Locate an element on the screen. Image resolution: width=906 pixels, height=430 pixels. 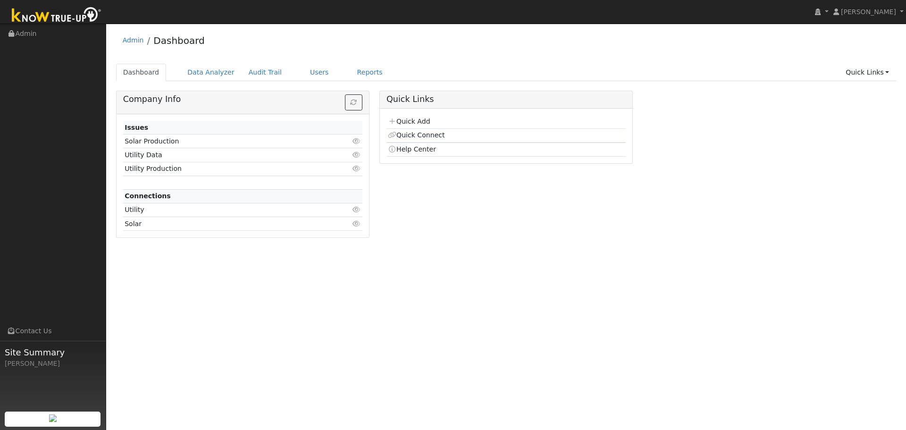
strong: Connections is located at coordinates (148, 196).